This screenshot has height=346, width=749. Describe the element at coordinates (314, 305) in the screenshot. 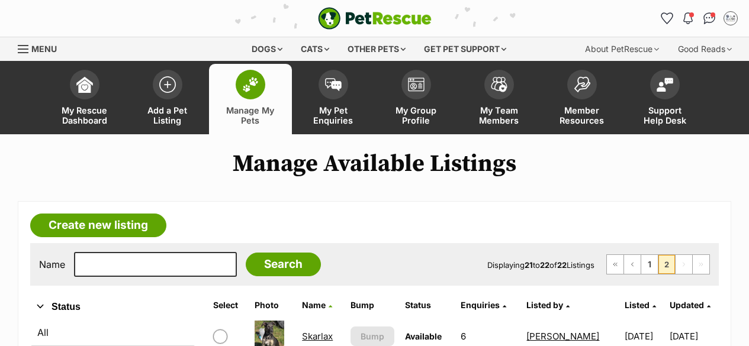

I see `span: Name` at that location.